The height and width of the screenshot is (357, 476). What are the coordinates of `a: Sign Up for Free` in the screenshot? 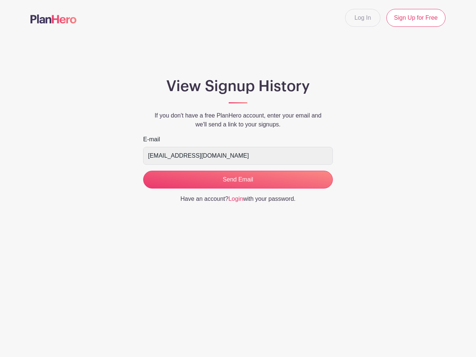 It's located at (416, 18).